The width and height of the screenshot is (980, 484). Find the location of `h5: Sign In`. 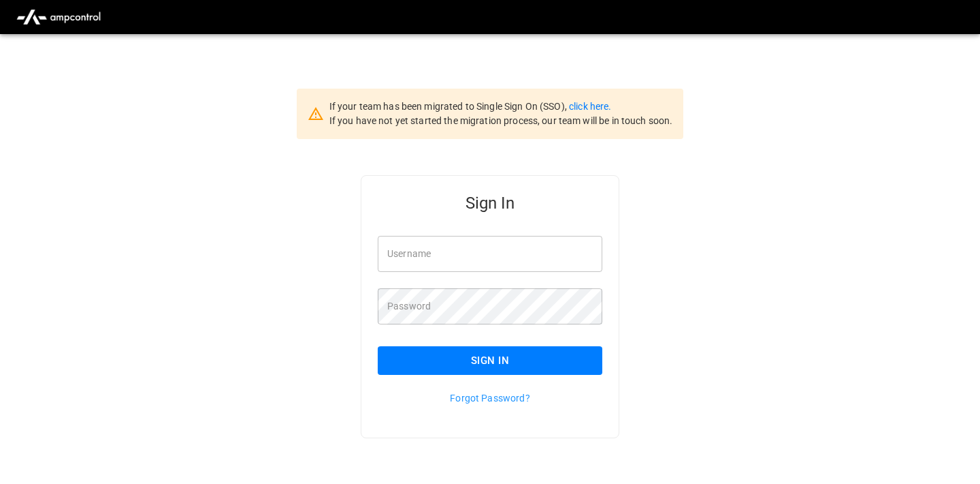

h5: Sign In is located at coordinates (490, 204).